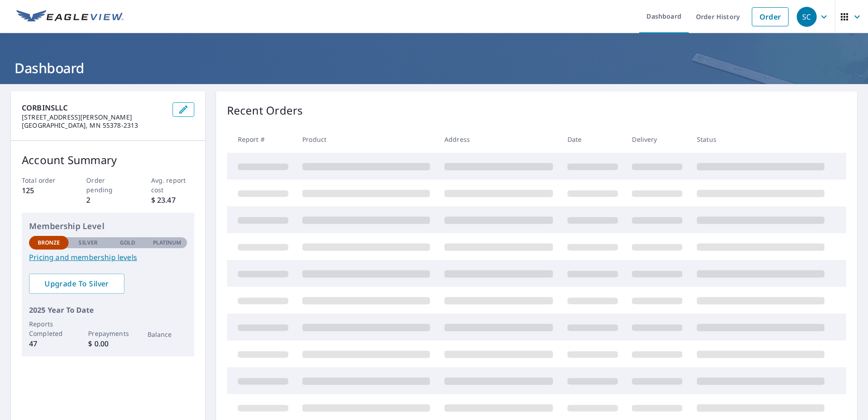 This screenshot has width=868, height=420. I want to click on p: Avg. report cost, so click(172, 185).